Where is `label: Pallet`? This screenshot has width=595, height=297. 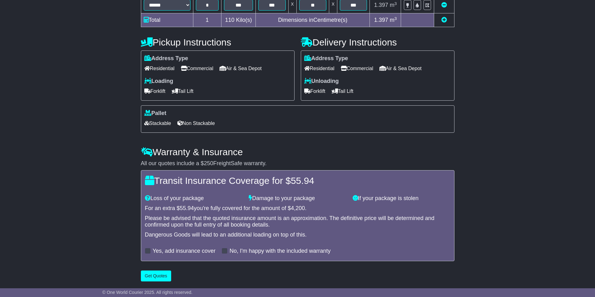
label: Pallet is located at coordinates (155, 114).